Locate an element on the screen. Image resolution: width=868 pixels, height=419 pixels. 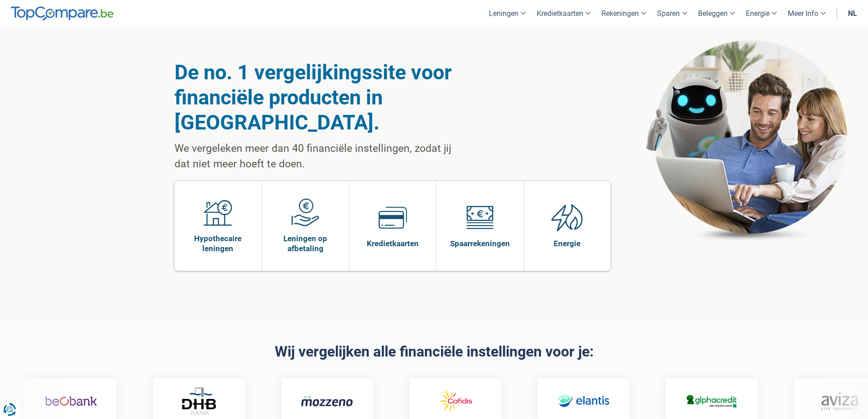
img: Mozzeno is located at coordinates (325, 401).